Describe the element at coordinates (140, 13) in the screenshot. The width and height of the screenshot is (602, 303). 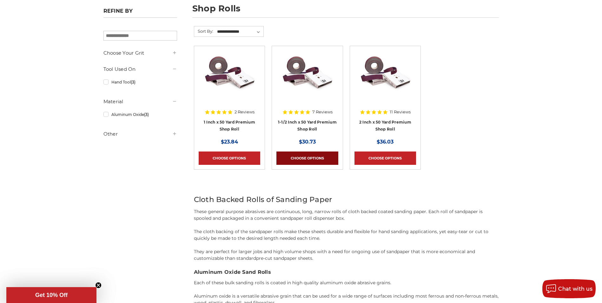
I see `h5: Refine by` at that location.